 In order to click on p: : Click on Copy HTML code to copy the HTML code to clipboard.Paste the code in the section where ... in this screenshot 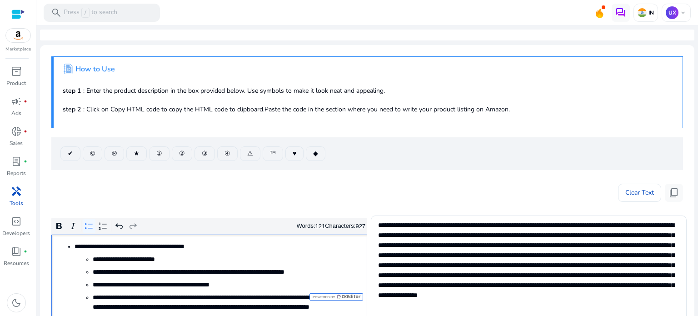, I will do `click(368, 109)`.